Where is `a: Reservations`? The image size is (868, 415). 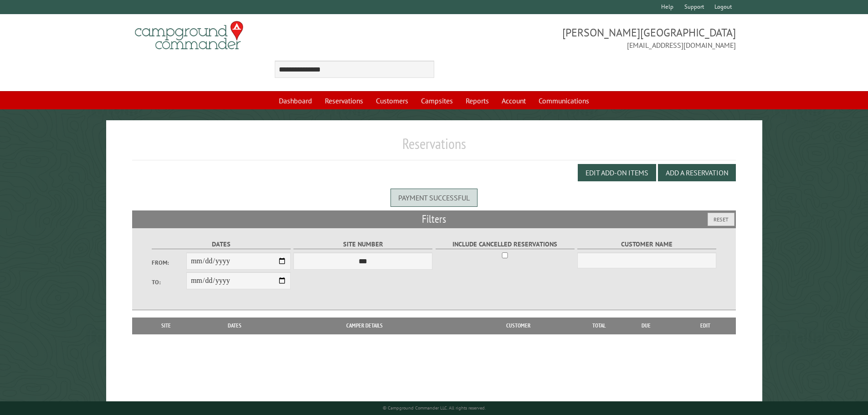 a: Reservations is located at coordinates (344, 101).